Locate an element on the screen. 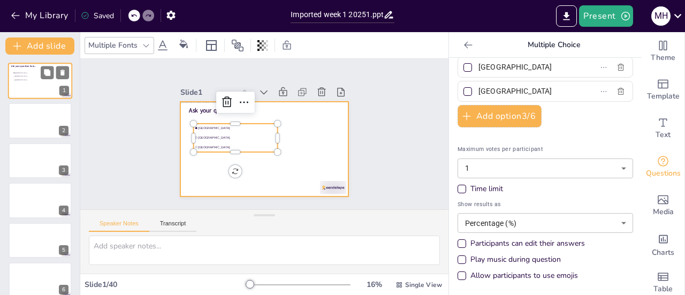 The height and width of the screenshot is (295, 685). div: Percentage (%) is located at coordinates (545, 223).